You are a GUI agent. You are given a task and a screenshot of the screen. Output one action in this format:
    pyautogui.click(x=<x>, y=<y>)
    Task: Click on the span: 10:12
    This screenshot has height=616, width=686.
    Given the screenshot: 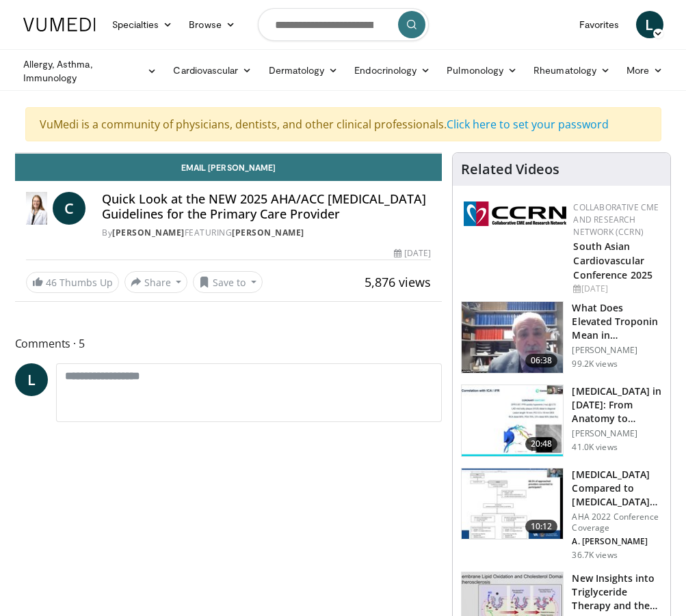 What is the action you would take?
    pyautogui.click(x=541, y=527)
    